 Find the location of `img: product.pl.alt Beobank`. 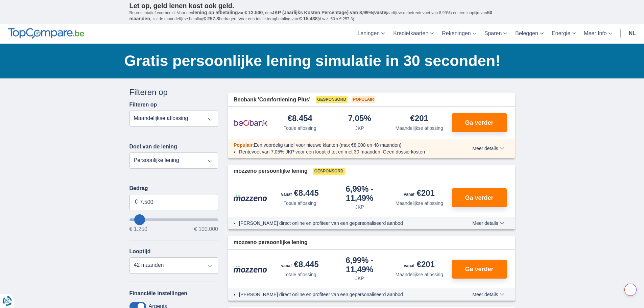

img: product.pl.alt Beobank is located at coordinates (251, 122).